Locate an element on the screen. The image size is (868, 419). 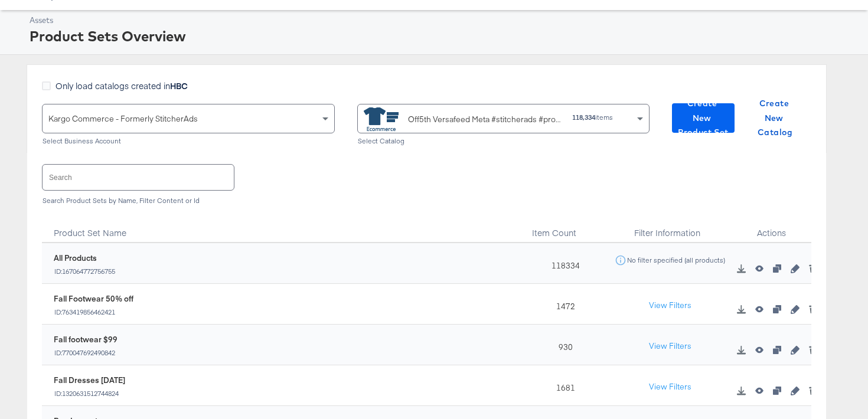
span: Create New Catalog is located at coordinates (775, 118).